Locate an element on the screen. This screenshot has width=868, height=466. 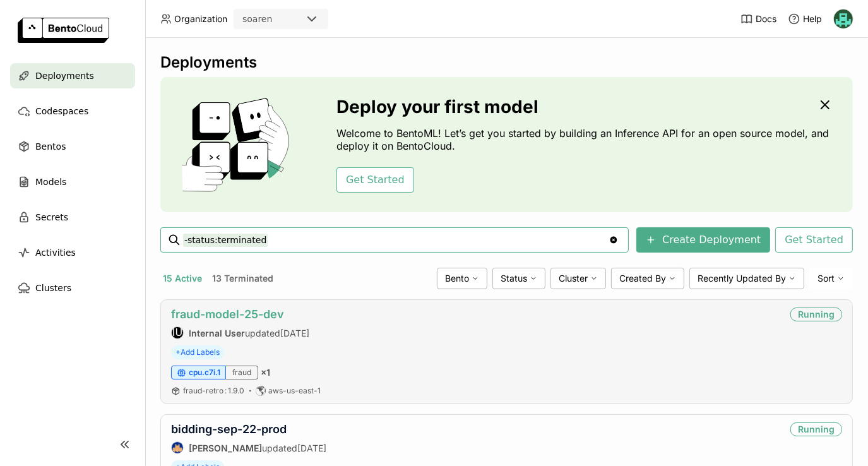
span: +Add Labels is located at coordinates (197, 352).